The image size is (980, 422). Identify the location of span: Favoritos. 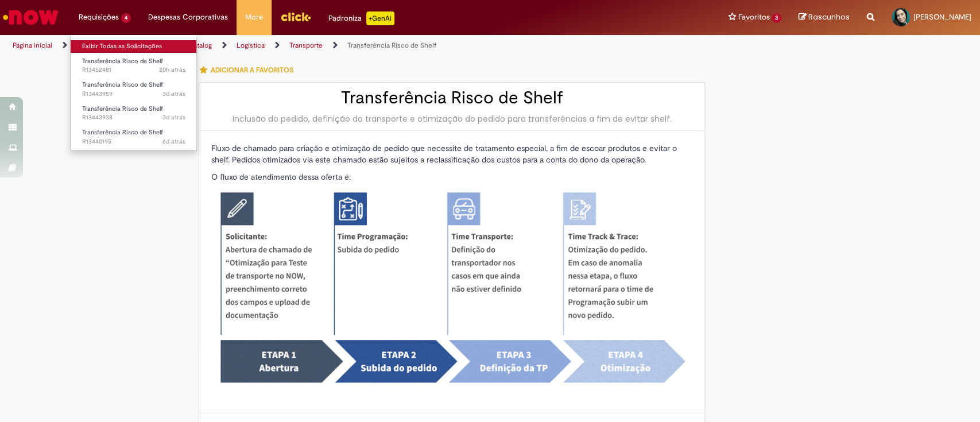
(754, 17).